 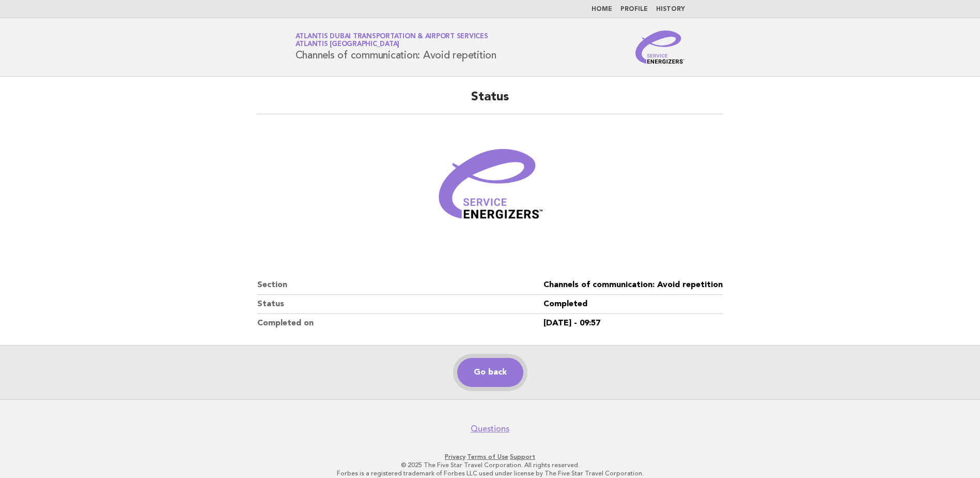 I want to click on a: Terms of Use, so click(x=488, y=456).